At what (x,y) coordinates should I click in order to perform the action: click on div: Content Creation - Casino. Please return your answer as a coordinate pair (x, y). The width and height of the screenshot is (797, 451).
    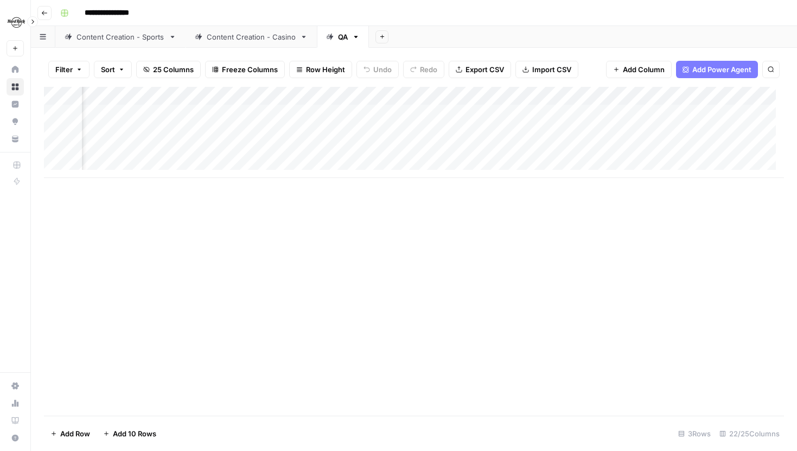
    Looking at the image, I should click on (251, 37).